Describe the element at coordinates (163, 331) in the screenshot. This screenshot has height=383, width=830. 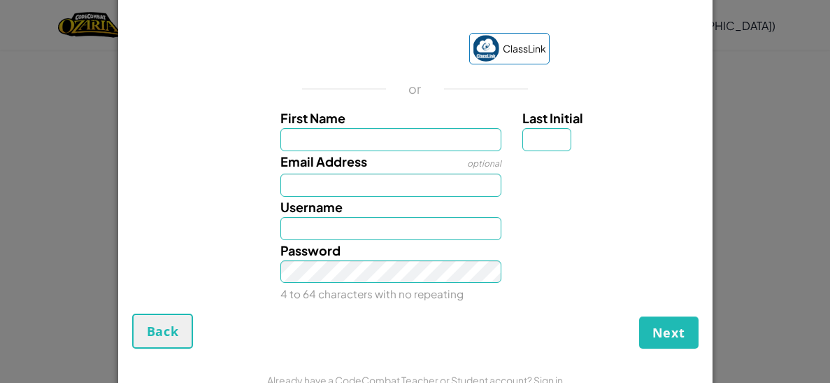
I see `span: Back` at that location.